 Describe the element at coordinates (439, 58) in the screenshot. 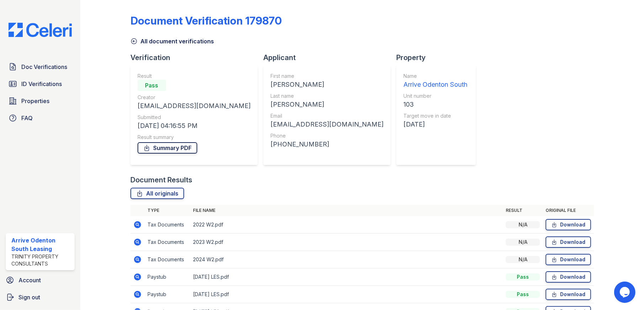

I see `div: Property` at that location.